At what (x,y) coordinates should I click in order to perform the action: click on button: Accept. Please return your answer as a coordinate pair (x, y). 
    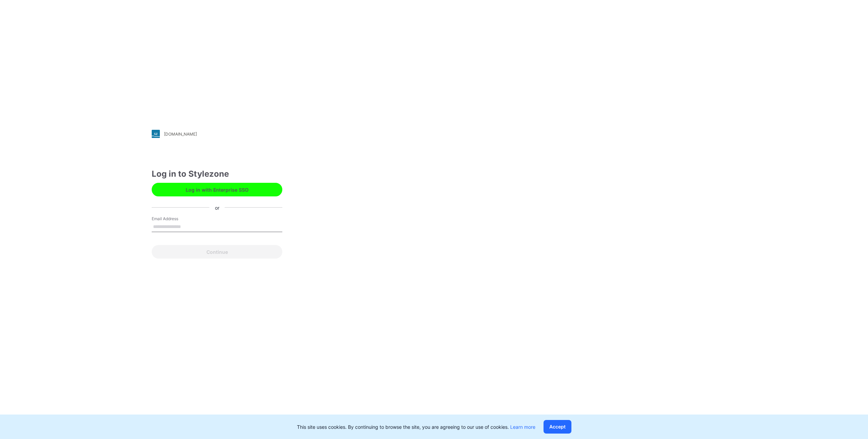
    Looking at the image, I should click on (557, 427).